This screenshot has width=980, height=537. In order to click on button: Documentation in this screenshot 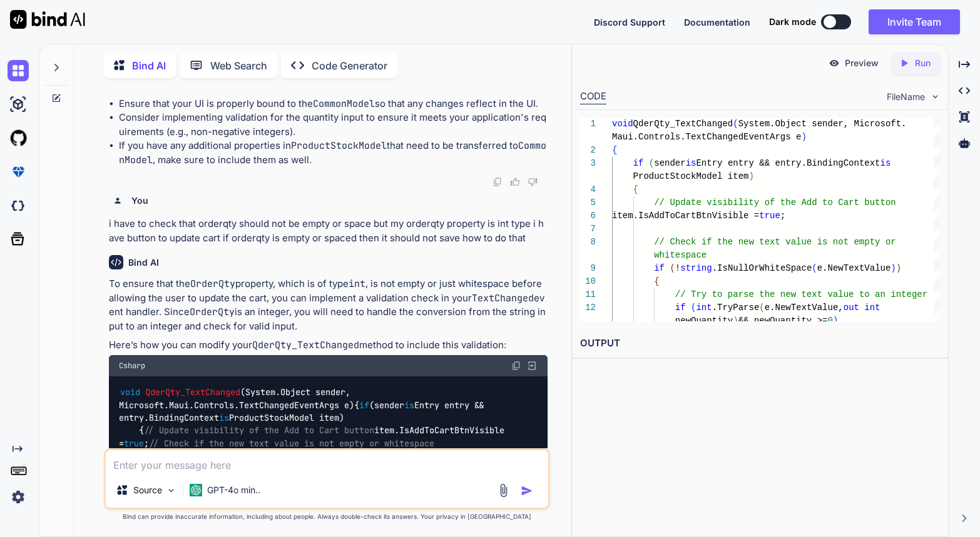, I will do `click(717, 22)`.